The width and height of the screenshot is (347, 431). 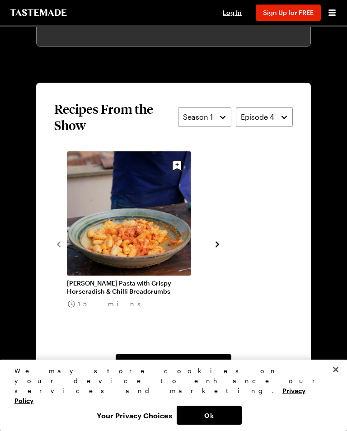 What do you see at coordinates (264, 117) in the screenshot?
I see `button: Episode 4` at bounding box center [264, 117].